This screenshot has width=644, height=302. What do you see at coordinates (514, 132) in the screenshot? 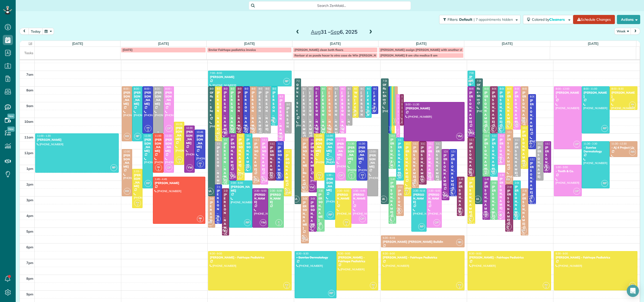
I see `span: 10:45 - 2:15` at bounding box center [514, 132].